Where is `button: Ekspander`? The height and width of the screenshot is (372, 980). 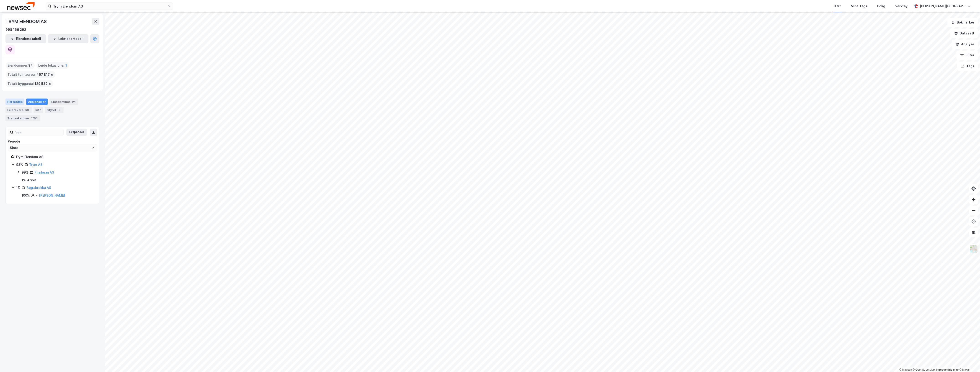 button: Ekspander is located at coordinates (76, 132).